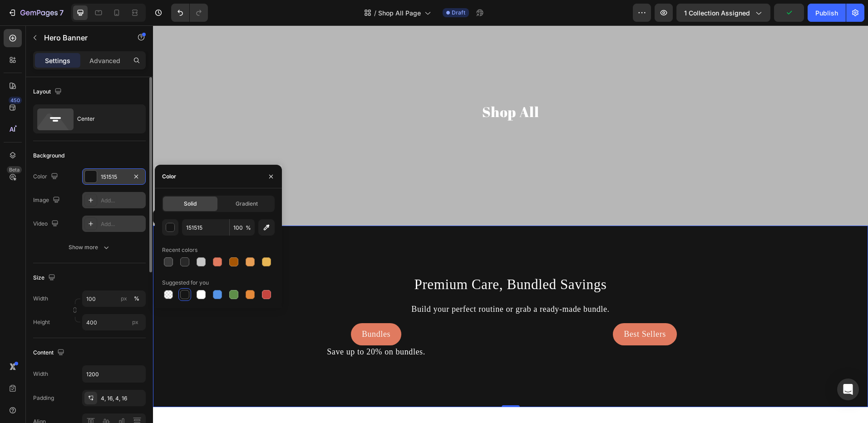 This screenshot has height=423, width=868. I want to click on span: Draft, so click(458, 13).